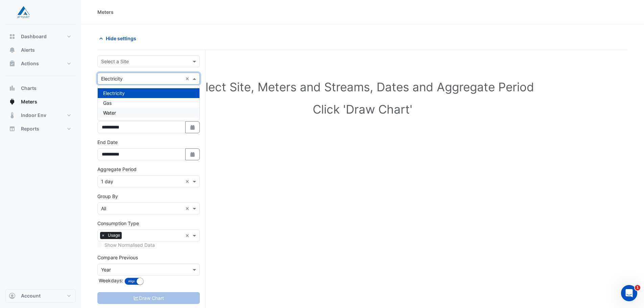  What do you see at coordinates (12, 129) in the screenshot?
I see `app-icon: Reports` at bounding box center [12, 129].